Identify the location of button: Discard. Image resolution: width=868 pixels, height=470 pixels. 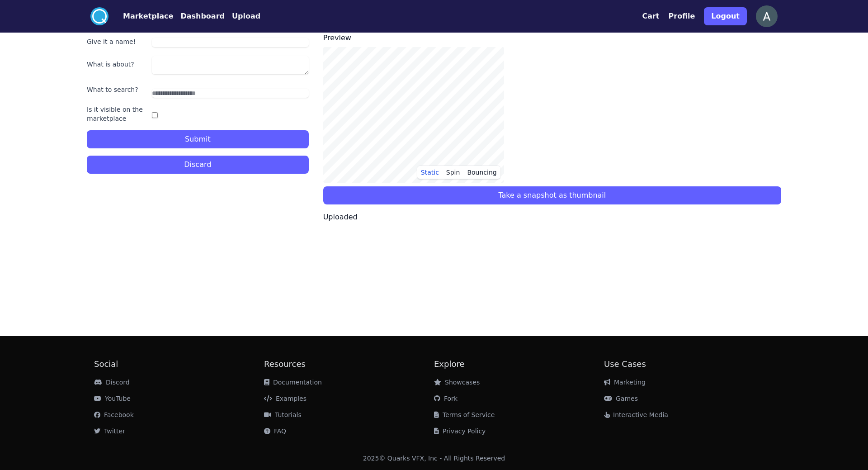
(198, 165).